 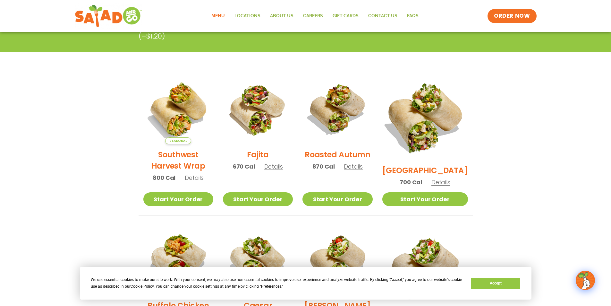 I want to click on img: Product photo for Caesar Wrap, so click(x=258, y=260).